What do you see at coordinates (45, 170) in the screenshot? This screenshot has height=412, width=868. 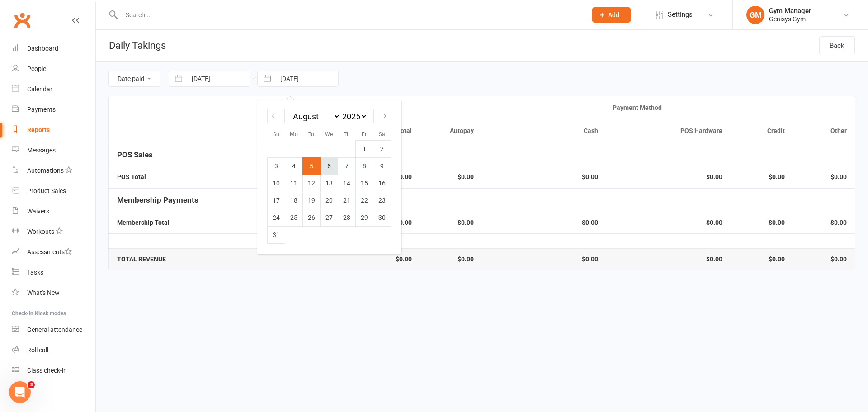 I see `div: Automations` at bounding box center [45, 170].